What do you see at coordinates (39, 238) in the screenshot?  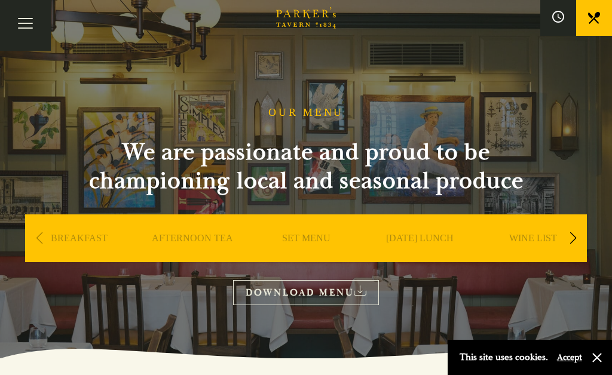 I see `div: Previous slide` at bounding box center [39, 238].